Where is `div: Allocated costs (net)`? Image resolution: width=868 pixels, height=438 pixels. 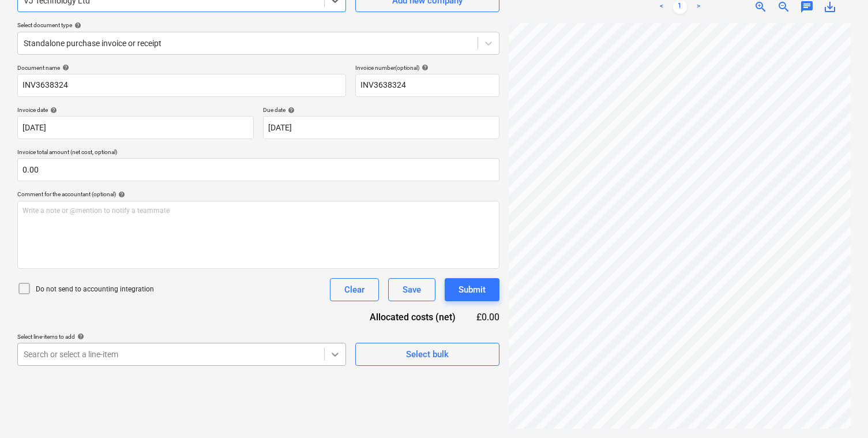
div: Allocated costs (net) is located at coordinates (412, 317).